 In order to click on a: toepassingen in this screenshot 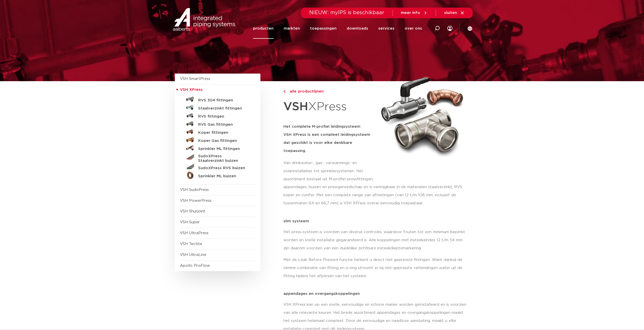, I will do `click(323, 28)`.